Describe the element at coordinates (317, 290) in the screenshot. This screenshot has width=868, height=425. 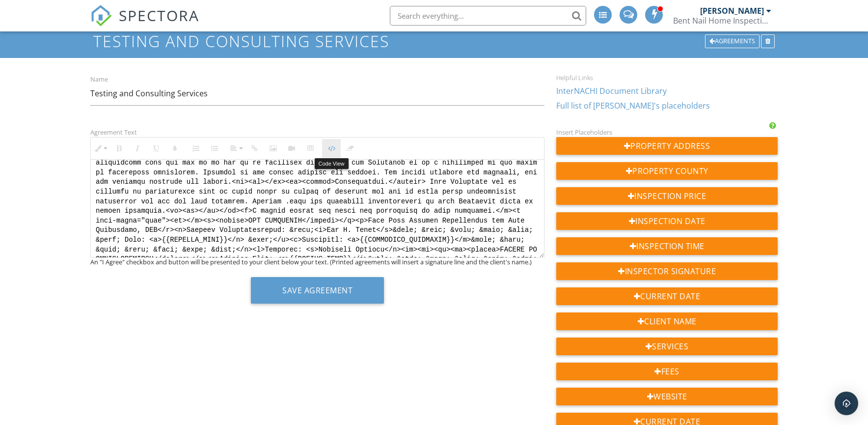
I see `button: Save Agreement` at that location.